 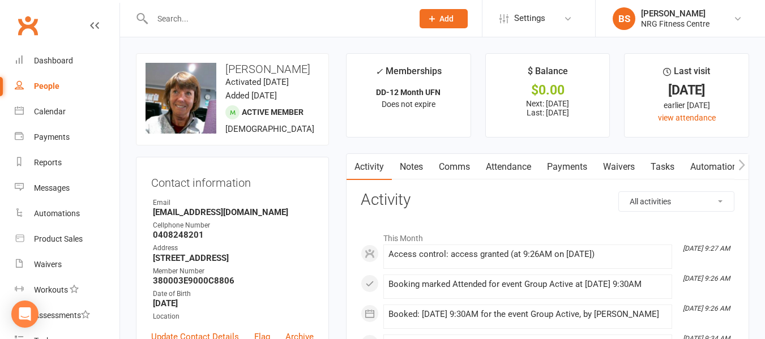 What do you see at coordinates (530, 18) in the screenshot?
I see `span: Settings` at bounding box center [530, 18].